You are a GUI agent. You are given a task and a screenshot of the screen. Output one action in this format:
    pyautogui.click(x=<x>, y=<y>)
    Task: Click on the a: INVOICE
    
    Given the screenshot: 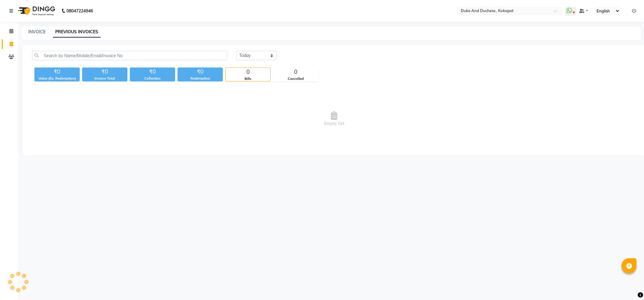 What is the action you would take?
    pyautogui.click(x=37, y=32)
    